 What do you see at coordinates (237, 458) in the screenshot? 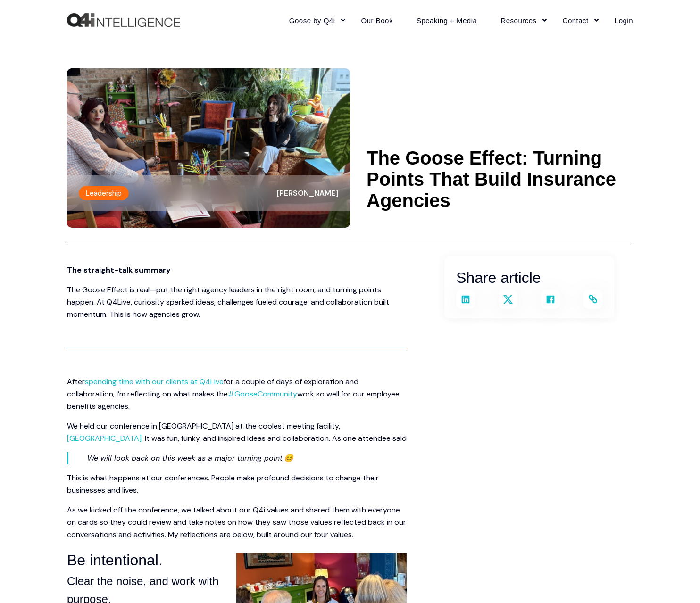
I see `p: We will look back on this week as a major turning point.` at bounding box center [237, 458].